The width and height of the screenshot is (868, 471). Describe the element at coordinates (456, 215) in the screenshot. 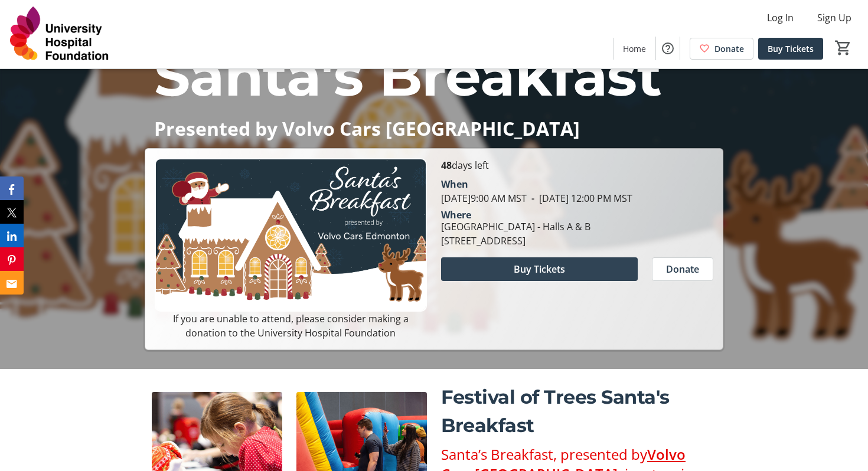

I see `div: Where` at that location.